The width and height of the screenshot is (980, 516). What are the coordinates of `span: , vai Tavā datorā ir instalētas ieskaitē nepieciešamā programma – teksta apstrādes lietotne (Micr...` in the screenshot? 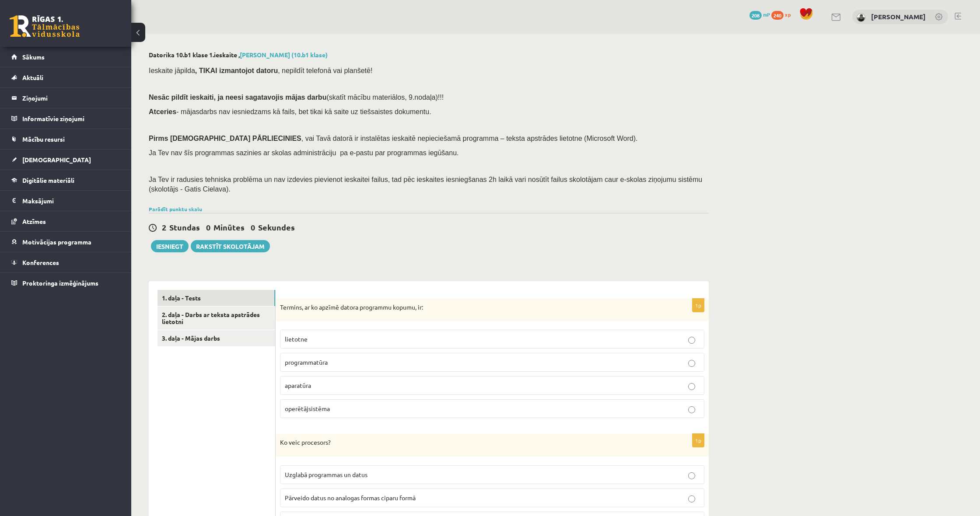 It's located at (469, 138).